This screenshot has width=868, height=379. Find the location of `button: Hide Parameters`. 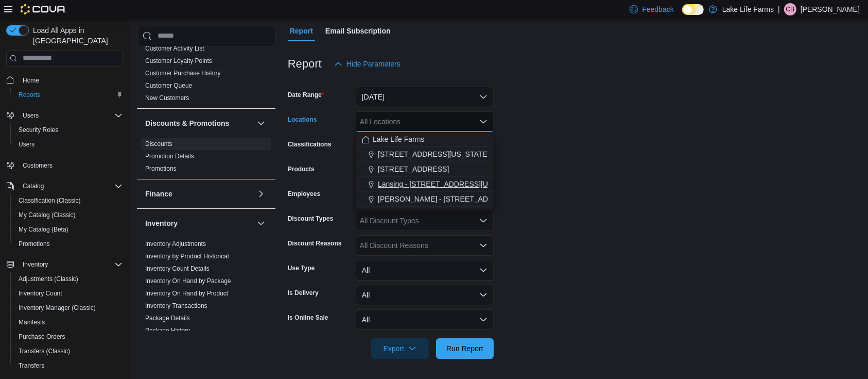

button: Hide Parameters is located at coordinates (368, 64).